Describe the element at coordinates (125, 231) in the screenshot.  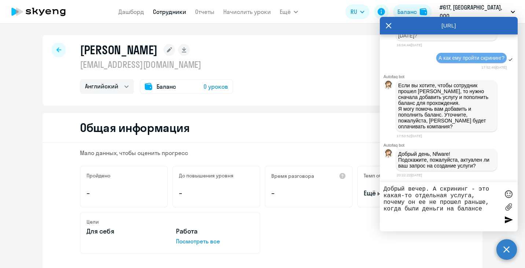
I see `p: Для себя` at that location.